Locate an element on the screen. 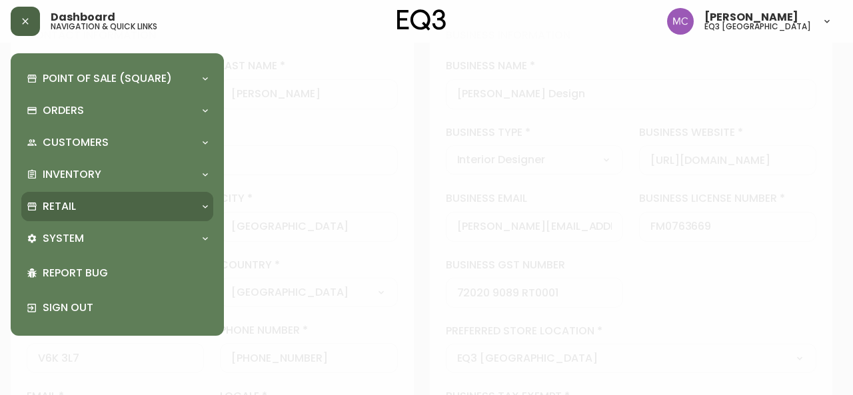 The width and height of the screenshot is (853, 395). div: System is located at coordinates (117, 239).